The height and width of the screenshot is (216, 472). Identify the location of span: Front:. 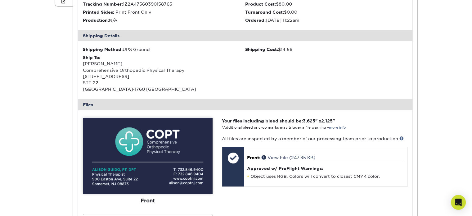
(253, 157).